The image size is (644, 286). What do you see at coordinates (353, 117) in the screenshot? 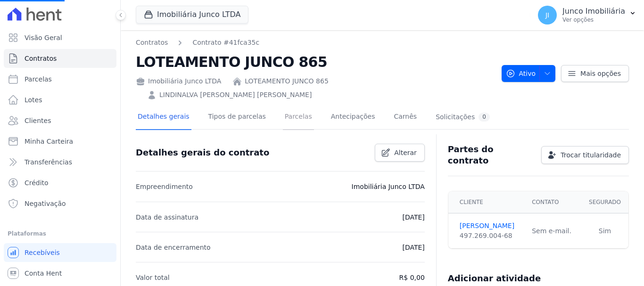
I see `a: Antecipações` at bounding box center [353, 117].